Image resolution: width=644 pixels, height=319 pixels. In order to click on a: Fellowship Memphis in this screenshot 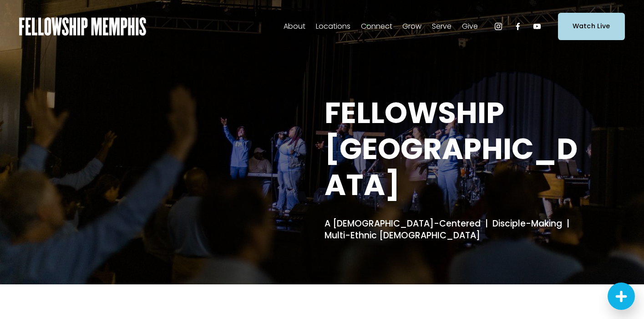, I will do `click(82, 27)`.